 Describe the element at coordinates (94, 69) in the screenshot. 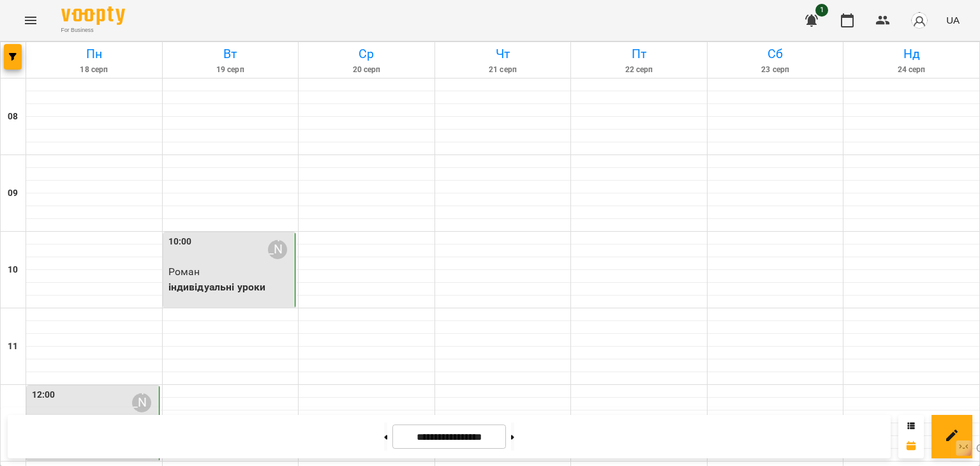

I see `h6: 18 серп` at that location.